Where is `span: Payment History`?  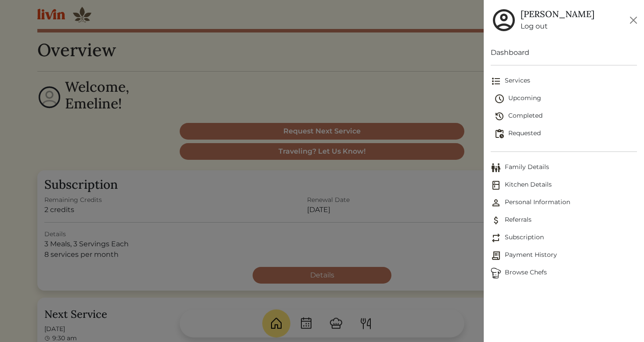
span: Payment History is located at coordinates (564, 255).